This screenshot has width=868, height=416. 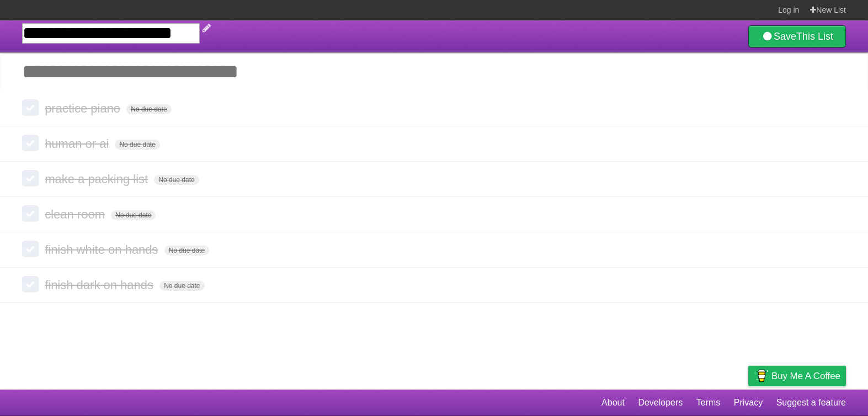 I want to click on a: Developers, so click(x=660, y=403).